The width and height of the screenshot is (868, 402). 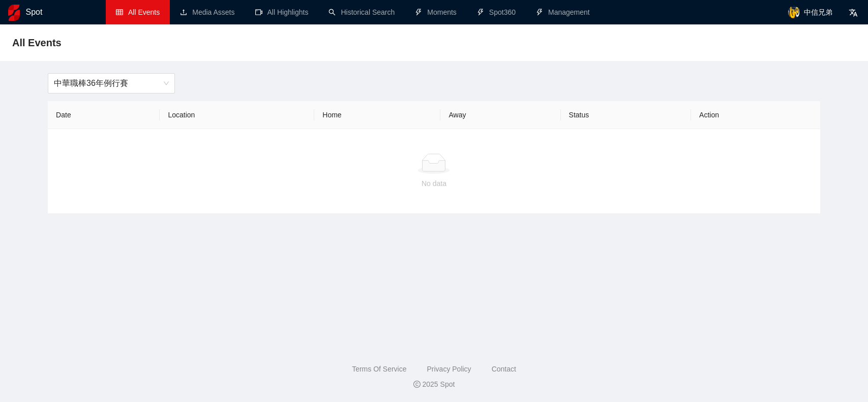 I want to click on a: thunderboltManagement, so click(x=563, y=13).